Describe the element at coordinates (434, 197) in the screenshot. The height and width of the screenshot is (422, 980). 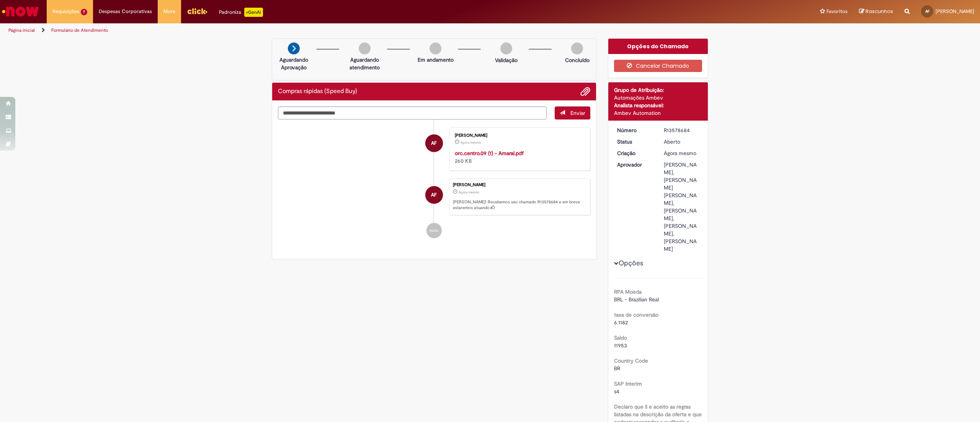
I see `li: Anna Paula Rocha De Faria` at that location.